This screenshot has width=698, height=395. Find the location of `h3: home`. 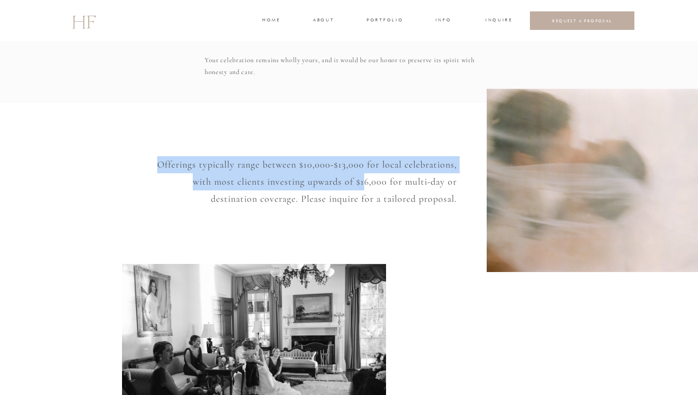

h3: home is located at coordinates (271, 21).